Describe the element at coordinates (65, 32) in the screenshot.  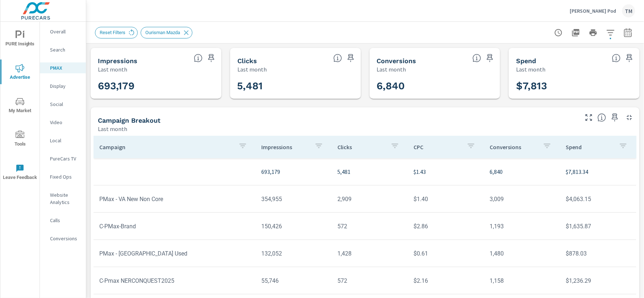
I see `p: Overall` at that location.